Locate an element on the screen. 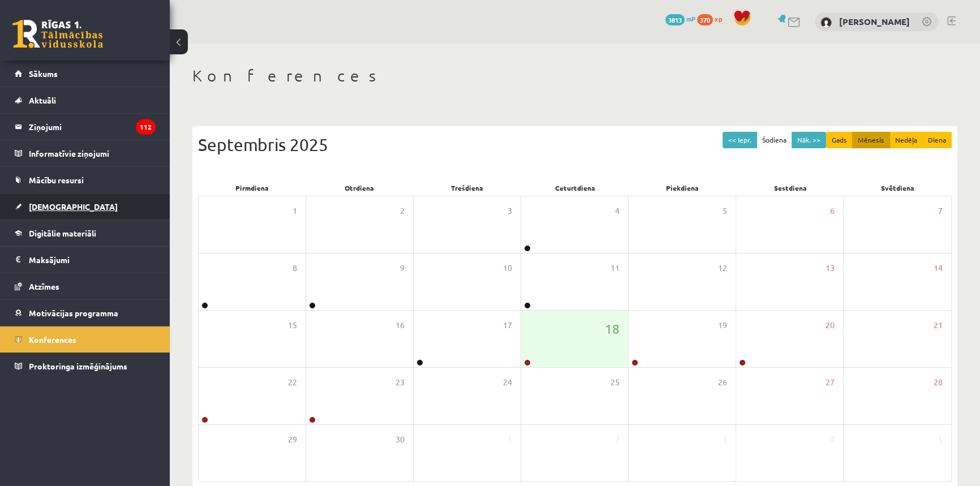  span: xp is located at coordinates (718, 19).